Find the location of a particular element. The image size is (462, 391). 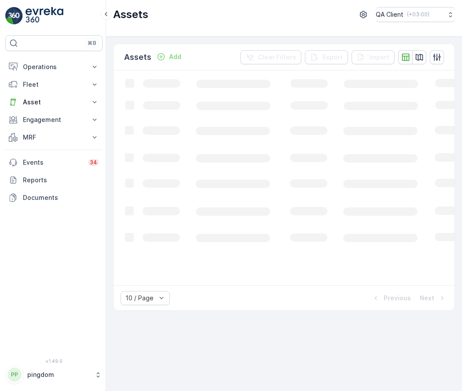

p: Clear Filters is located at coordinates (277, 57).